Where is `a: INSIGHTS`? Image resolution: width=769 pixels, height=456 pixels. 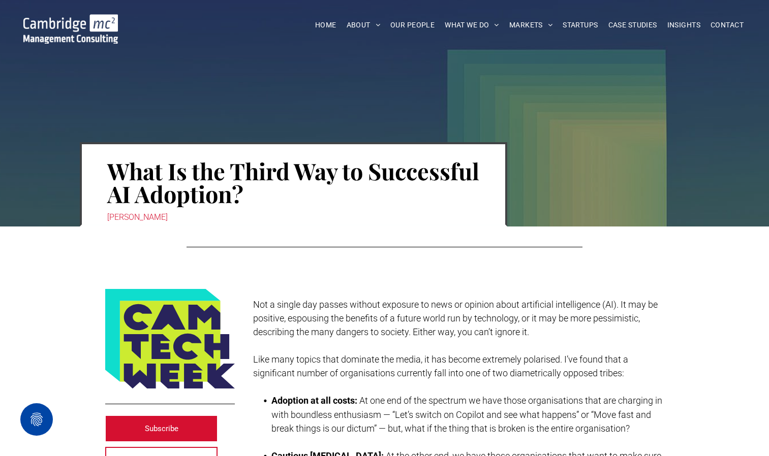
a: INSIGHTS is located at coordinates (683, 25).